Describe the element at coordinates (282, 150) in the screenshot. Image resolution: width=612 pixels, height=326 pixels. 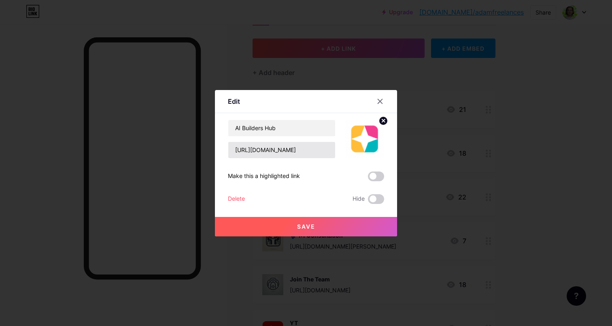
I see `input: URL` at that location.